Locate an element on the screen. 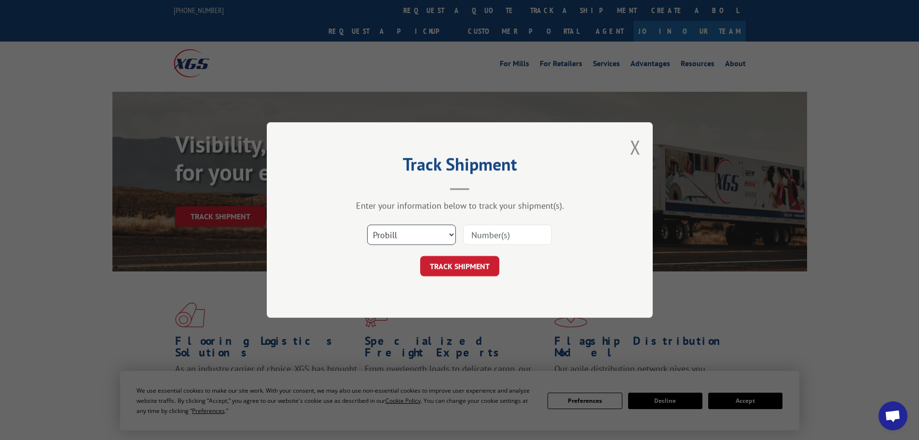 This screenshot has height=440, width=919. button: Close modal is located at coordinates (636, 147).